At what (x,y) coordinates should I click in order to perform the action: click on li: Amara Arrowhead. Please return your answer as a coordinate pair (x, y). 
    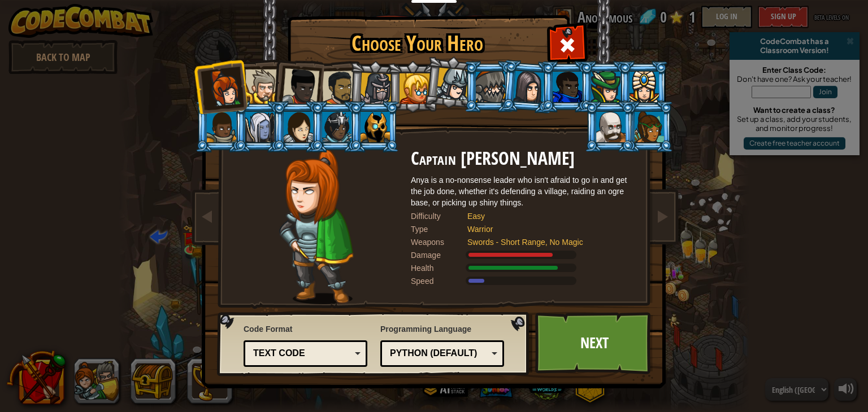
    Looking at the image, I should click on (374, 87).